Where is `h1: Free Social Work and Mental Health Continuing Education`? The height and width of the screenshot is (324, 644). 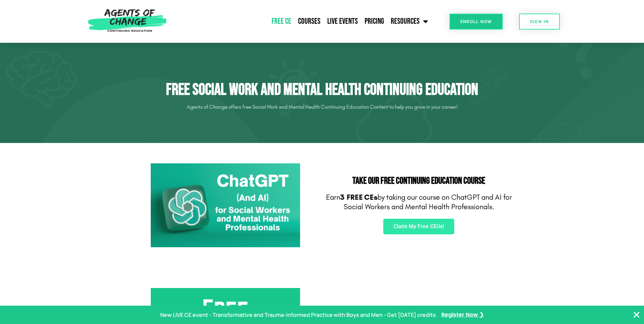 h1: Free Social Work and Mental Health Continuing Education is located at coordinates (322, 90).